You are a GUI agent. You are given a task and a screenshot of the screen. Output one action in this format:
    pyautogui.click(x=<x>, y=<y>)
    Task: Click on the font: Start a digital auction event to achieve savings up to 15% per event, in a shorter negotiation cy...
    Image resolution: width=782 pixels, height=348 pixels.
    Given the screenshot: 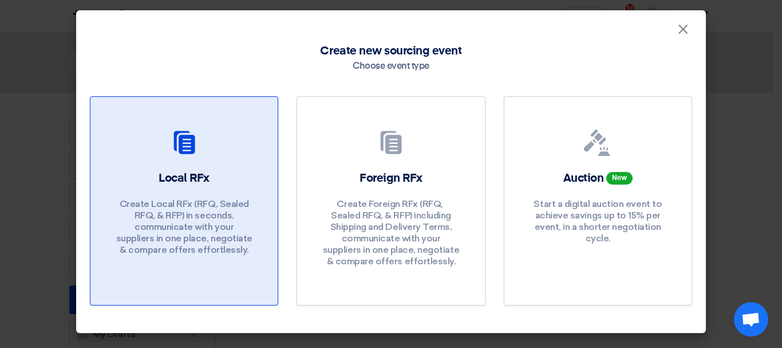 What is the action you would take?
    pyautogui.click(x=598, y=220)
    